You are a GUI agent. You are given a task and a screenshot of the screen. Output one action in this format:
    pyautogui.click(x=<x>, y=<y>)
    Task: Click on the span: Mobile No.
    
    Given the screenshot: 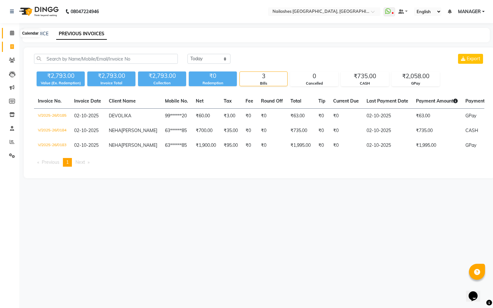 What is the action you would take?
    pyautogui.click(x=177, y=101)
    